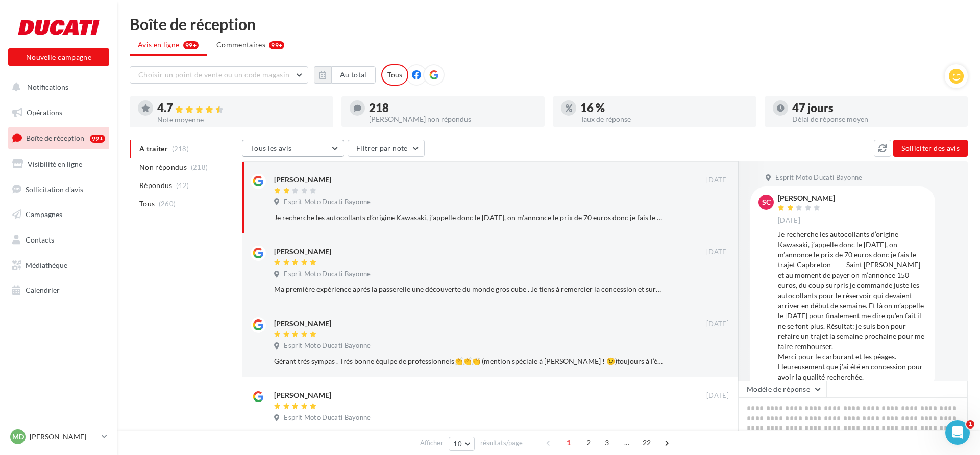  Describe the element at coordinates (664, 119) in the screenshot. I see `div: Taux de réponse` at that location.